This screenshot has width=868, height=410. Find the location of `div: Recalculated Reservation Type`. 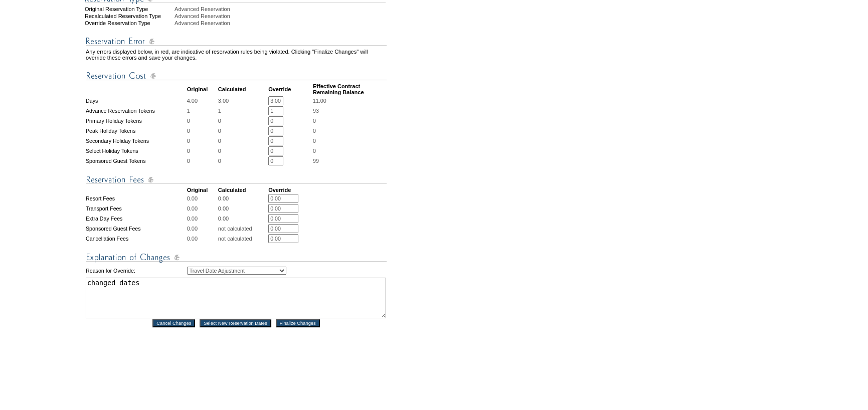

div: Recalculated Reservation Type is located at coordinates (129, 16).